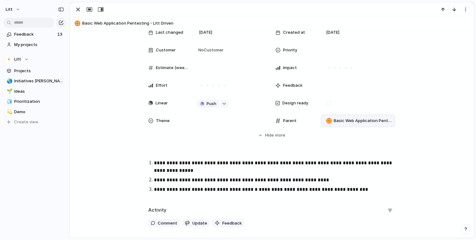 Image resolution: width=476 pixels, height=240 pixels. What do you see at coordinates (210, 50) in the screenshot?
I see `span: No Customer` at bounding box center [210, 50].